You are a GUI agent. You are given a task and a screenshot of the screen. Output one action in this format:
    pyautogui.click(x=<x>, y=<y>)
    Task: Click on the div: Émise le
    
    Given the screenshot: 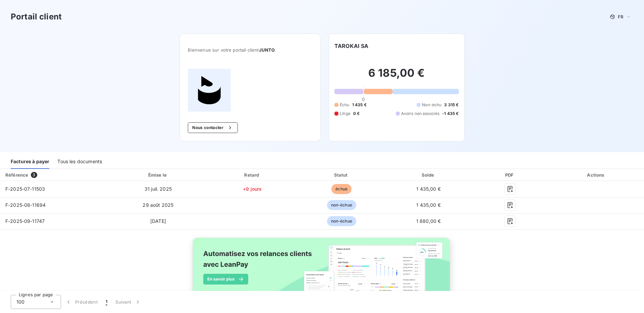 What is the action you would take?
    pyautogui.click(x=158, y=175)
    